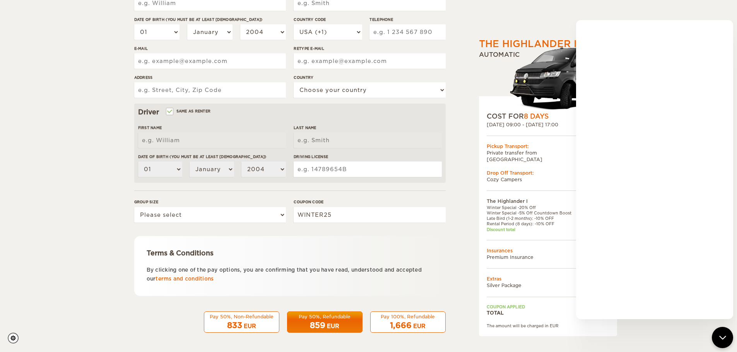 Image resolution: width=737 pixels, height=352 pixels. Describe the element at coordinates (531, 218) in the screenshot. I see `td: Late Bird (1-2 months): -10% OFF` at that location.